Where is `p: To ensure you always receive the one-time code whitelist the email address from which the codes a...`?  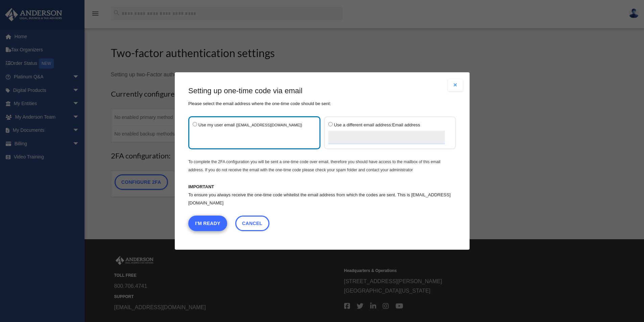
p: To ensure you always receive the one-time code whitelist the email address from which the codes a... is located at coordinates (322, 199).